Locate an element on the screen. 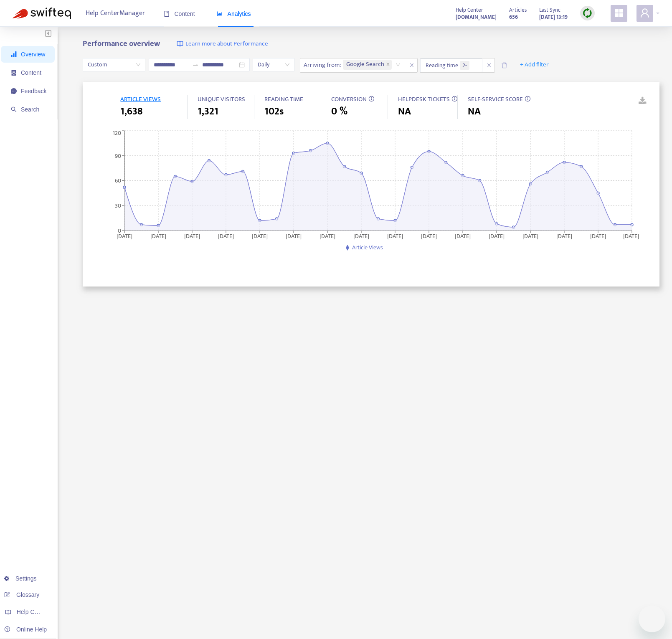  span: Help Centers is located at coordinates (34, 612).